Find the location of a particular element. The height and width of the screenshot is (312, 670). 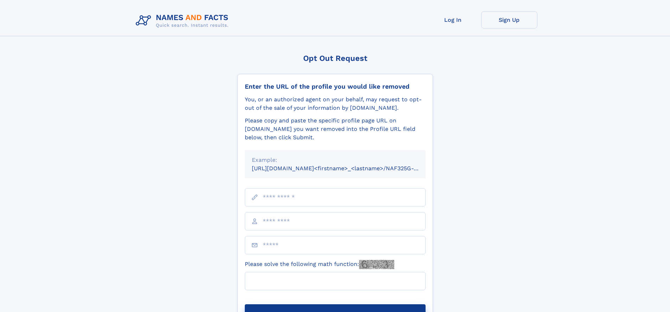

label: Please solve the following math function: is located at coordinates (319, 264).